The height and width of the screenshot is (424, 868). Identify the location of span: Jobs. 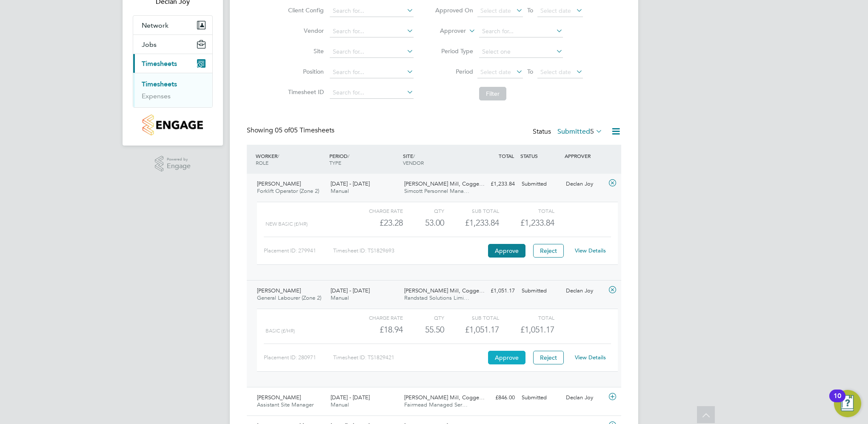
(149, 44).